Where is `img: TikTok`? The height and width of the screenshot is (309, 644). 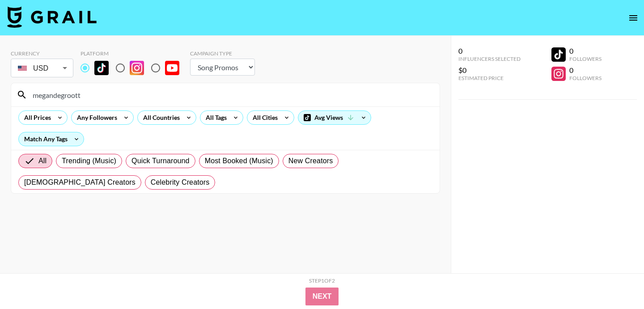
img: TikTok is located at coordinates (102, 68).